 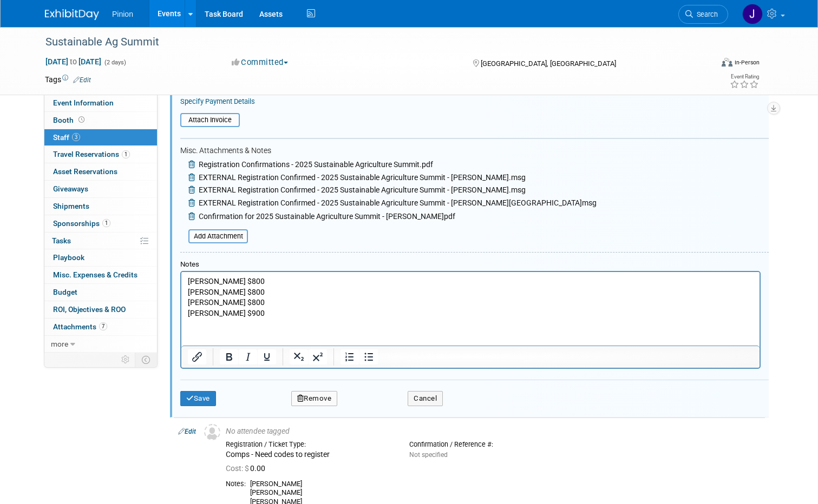 What do you see at coordinates (101, 310) in the screenshot?
I see `a: ROI, Objectives & ROO` at bounding box center [101, 310].